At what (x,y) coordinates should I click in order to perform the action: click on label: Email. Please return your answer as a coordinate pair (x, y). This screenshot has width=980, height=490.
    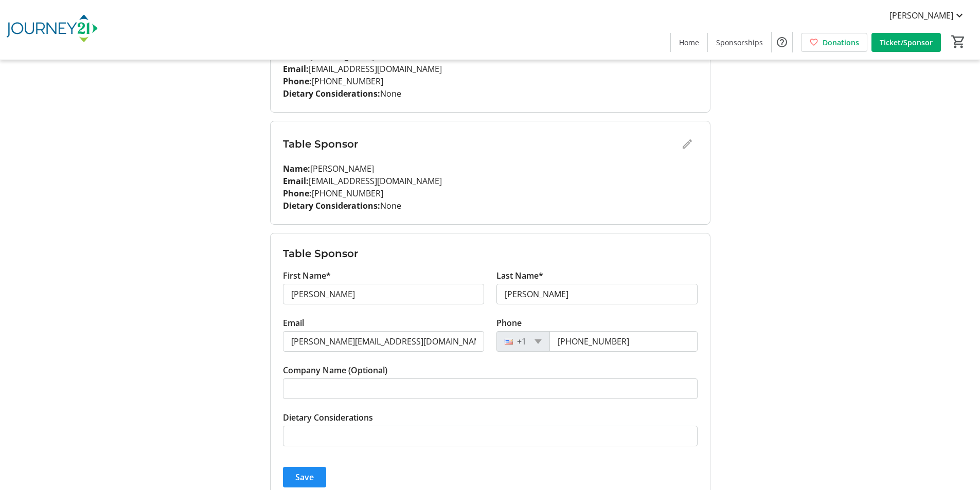
    Looking at the image, I should click on (294, 323).